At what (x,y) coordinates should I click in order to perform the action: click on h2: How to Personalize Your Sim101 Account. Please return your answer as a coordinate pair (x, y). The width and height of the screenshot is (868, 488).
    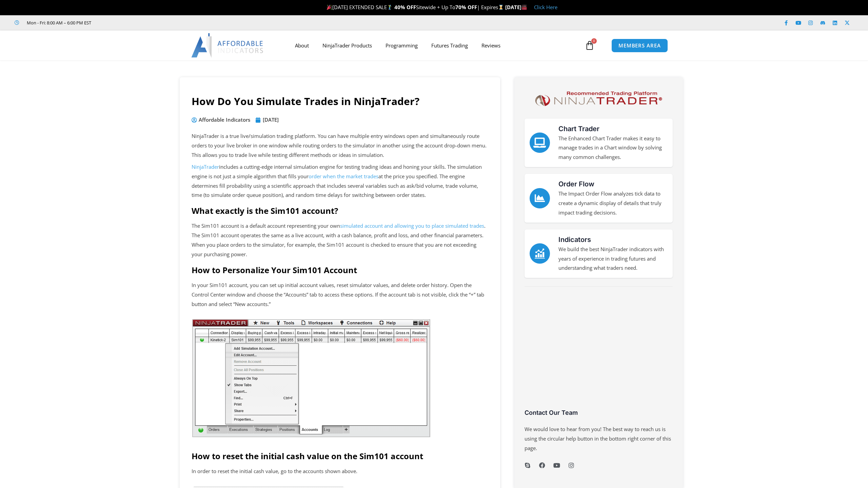
    Looking at the image, I should click on (340, 270).